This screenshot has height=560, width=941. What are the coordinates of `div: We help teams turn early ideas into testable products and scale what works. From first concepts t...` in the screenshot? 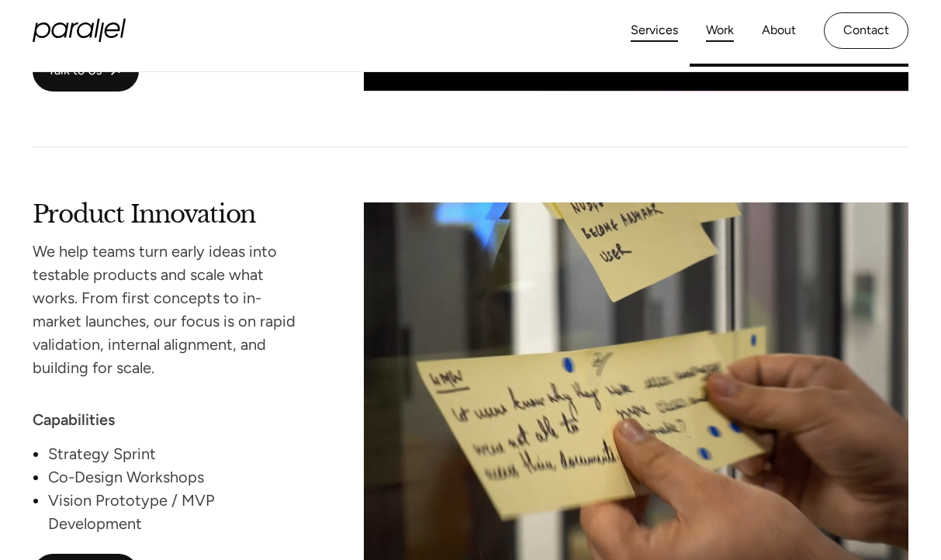 It's located at (168, 309).